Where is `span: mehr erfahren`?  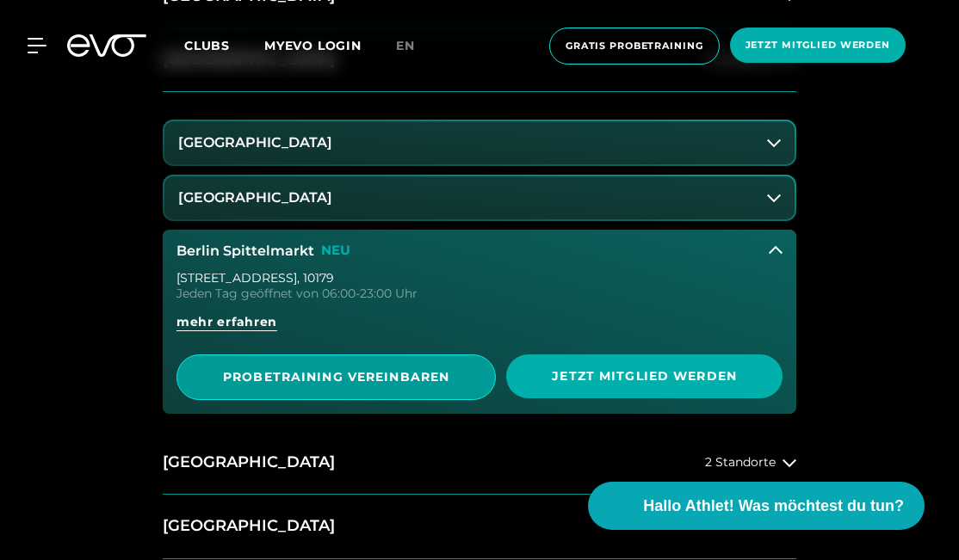
span: mehr erfahren is located at coordinates (226, 322).